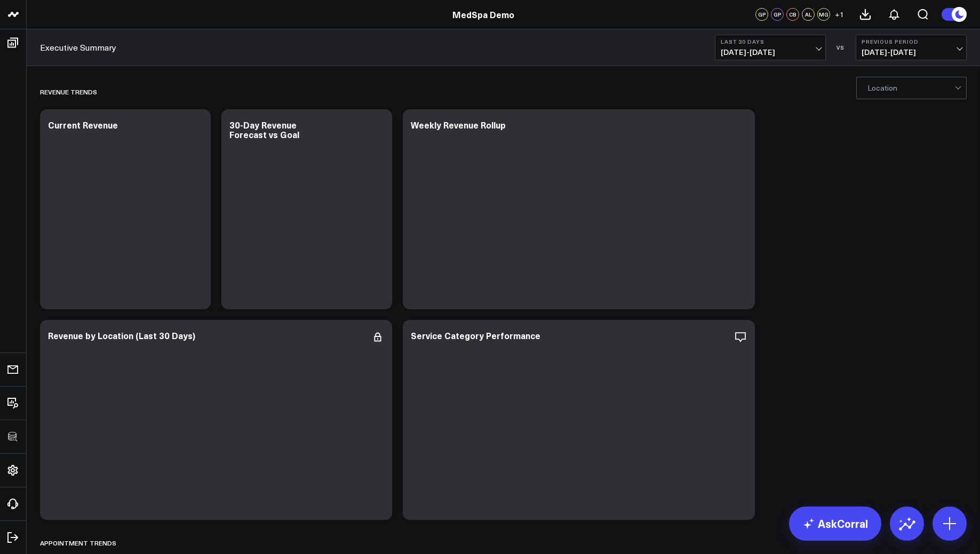 The height and width of the screenshot is (554, 980). I want to click on a: Executive Summary, so click(78, 47).